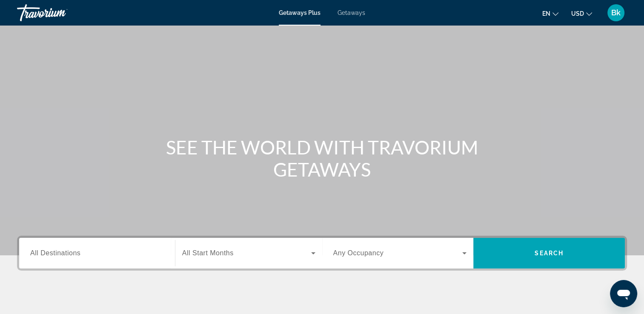 The image size is (644, 314). I want to click on button: Change currency, so click(581, 13).